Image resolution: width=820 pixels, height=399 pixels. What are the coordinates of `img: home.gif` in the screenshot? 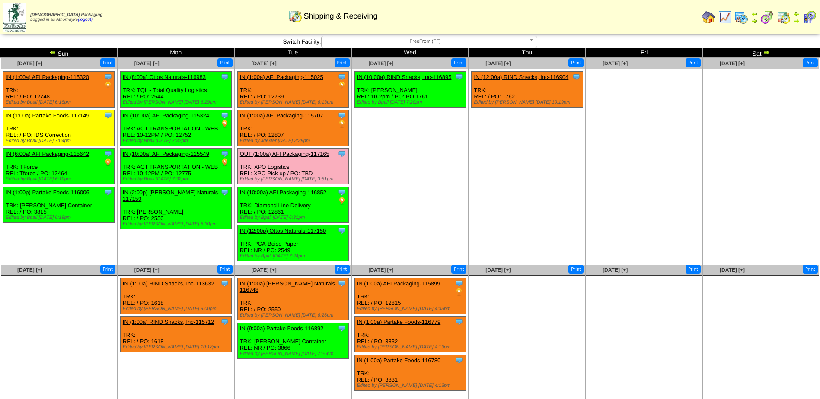 It's located at (709, 17).